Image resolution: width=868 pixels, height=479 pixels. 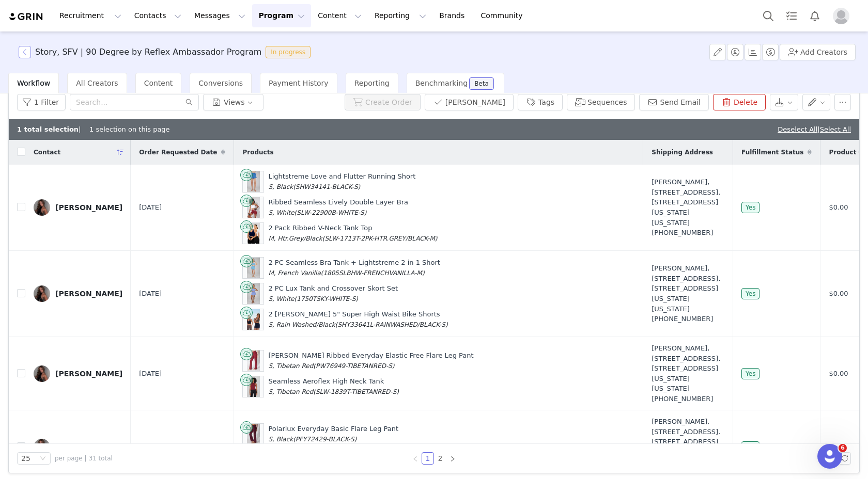 I want to click on button: Search, so click(x=769, y=16).